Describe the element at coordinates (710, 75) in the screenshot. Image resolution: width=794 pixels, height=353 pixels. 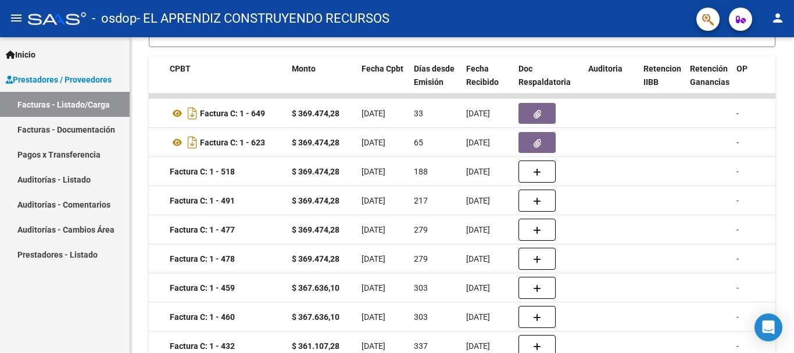
I see `span: Retención Ganancias` at that location.